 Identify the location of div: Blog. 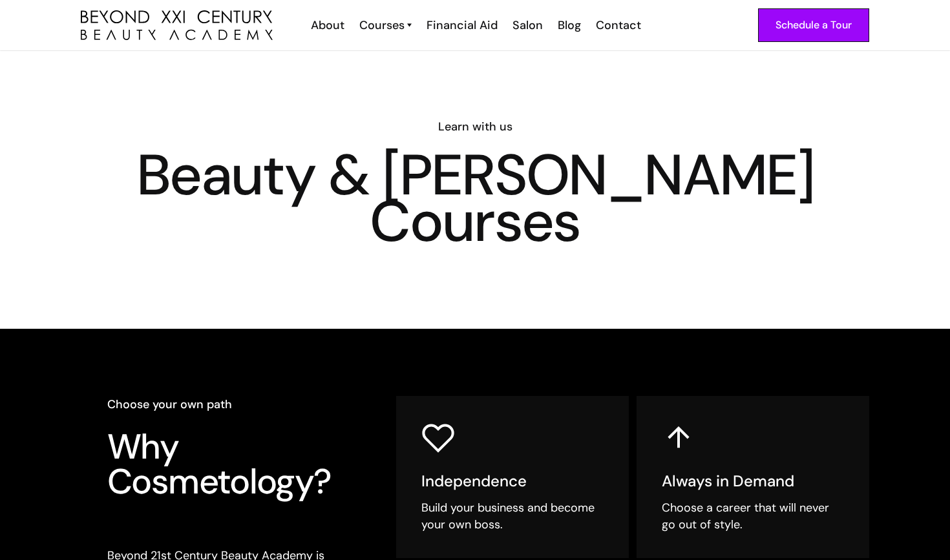
(570, 25).